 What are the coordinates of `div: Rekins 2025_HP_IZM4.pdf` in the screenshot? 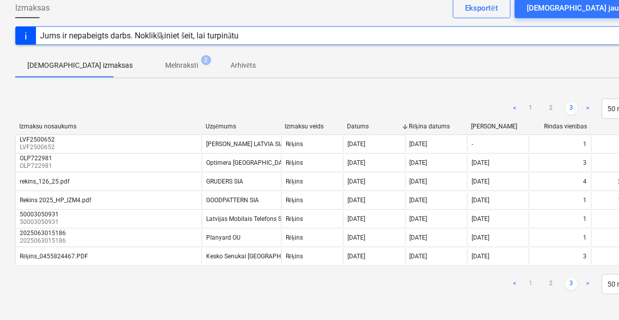 It's located at (55, 200).